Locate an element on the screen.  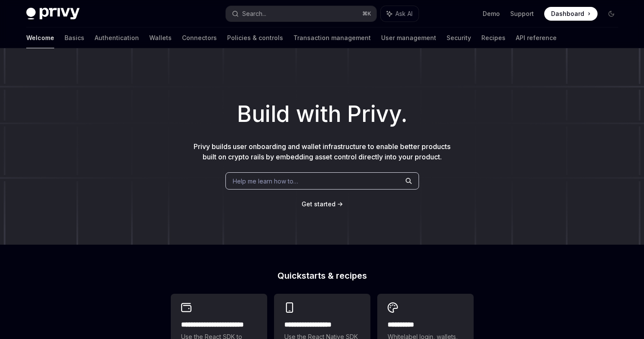
span: Privy builds user onboarding and wallet infrastructure to enable better products built on crypto ... is located at coordinates (322, 152).